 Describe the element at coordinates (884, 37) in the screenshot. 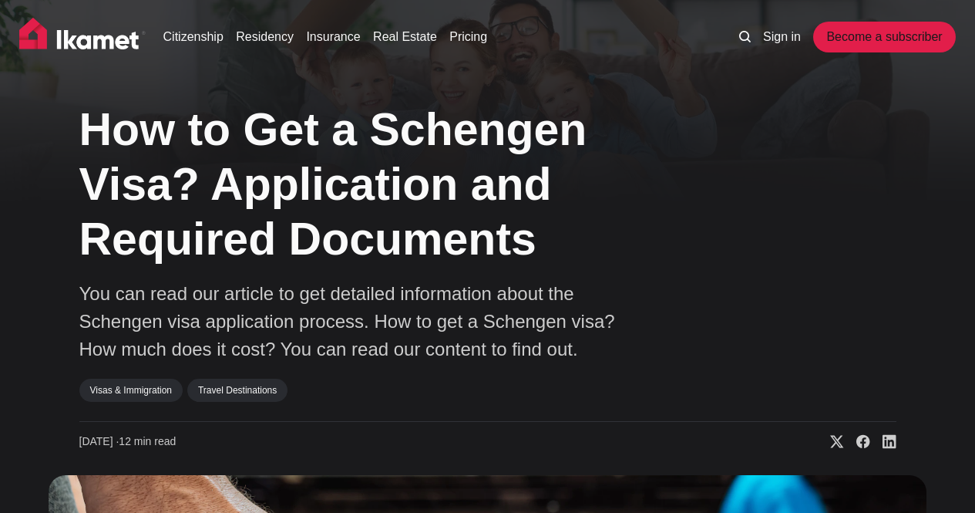

I see `a: Become a subscriber` at that location.